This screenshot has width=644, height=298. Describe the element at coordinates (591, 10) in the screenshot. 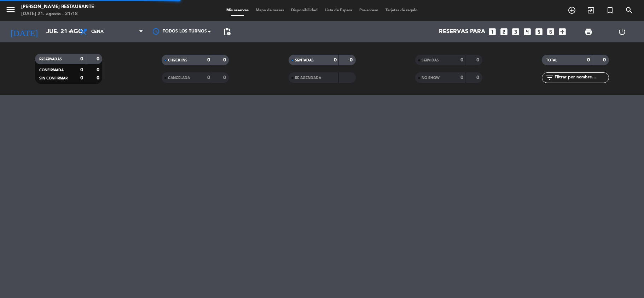

I see `i: exit_to_app` at that location.